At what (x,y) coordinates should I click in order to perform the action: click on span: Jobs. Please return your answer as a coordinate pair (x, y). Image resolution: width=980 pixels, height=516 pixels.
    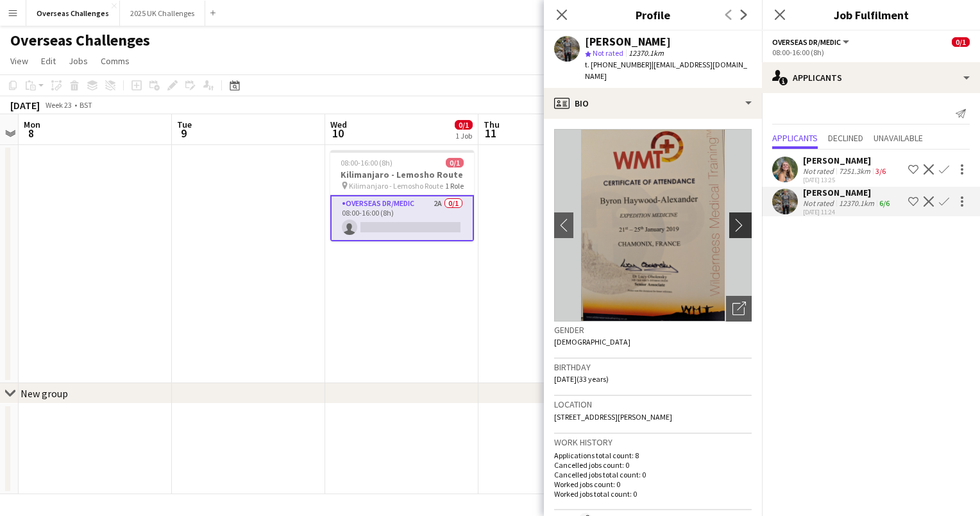
    Looking at the image, I should click on (78, 61).